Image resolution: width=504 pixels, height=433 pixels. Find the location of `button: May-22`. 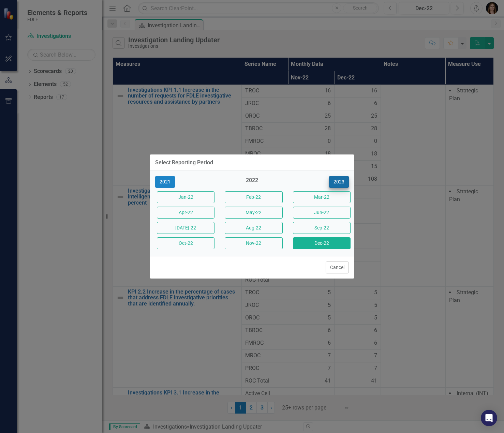

button: May-22 is located at coordinates (253, 212).